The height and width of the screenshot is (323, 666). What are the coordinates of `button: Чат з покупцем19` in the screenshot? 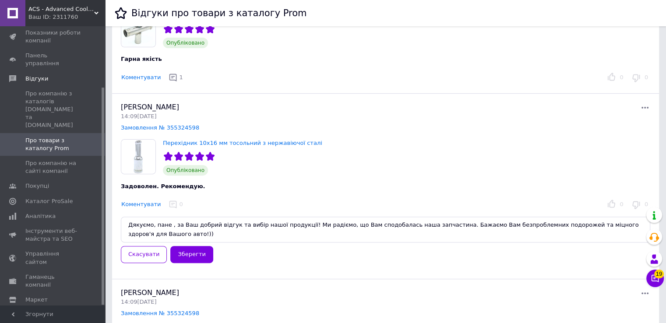 It's located at (655, 279).